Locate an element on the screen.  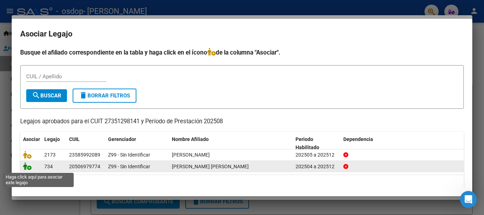
p: Legajos aprobados para el CUIT 27351298141 y Período de Prestación 202508 is located at coordinates (242, 122).